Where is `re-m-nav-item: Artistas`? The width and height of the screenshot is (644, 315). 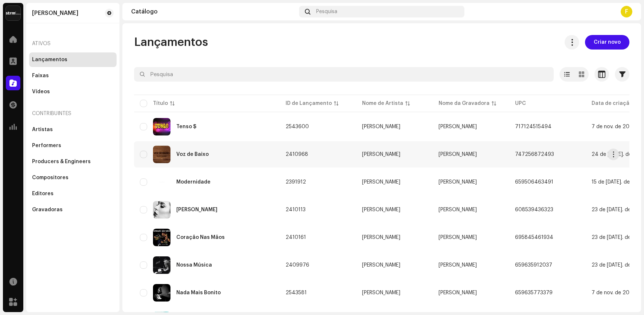
re-m-nav-item: Artistas is located at coordinates (73, 130).